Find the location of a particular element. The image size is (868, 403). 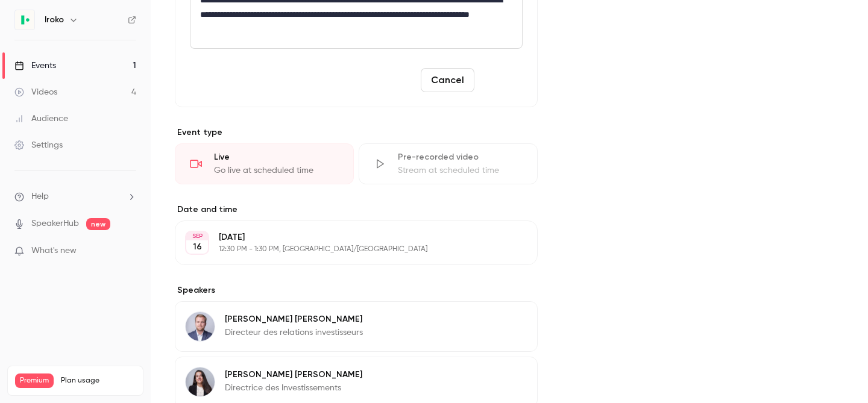

p: Event type is located at coordinates (356, 132).